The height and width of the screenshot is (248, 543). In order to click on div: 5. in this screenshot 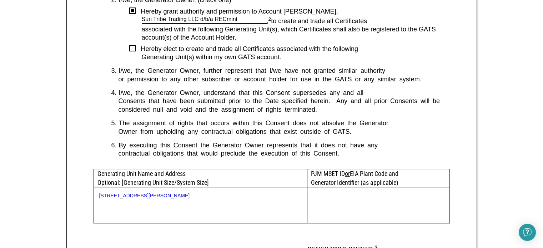, I will do `click(114, 123)`.